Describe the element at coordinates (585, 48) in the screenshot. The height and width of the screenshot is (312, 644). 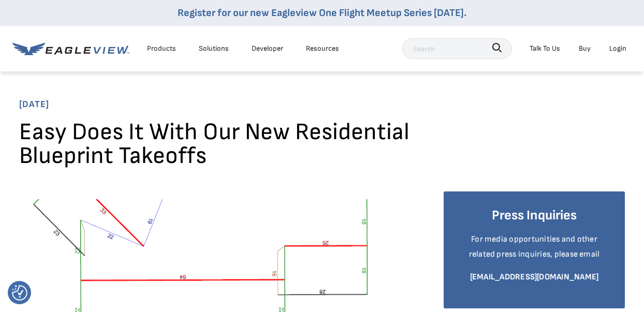
I see `a: Buy` at that location.